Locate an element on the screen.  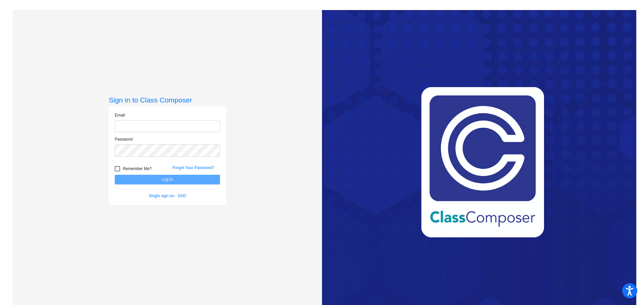
a: Single sign on - SSO is located at coordinates (168, 196).